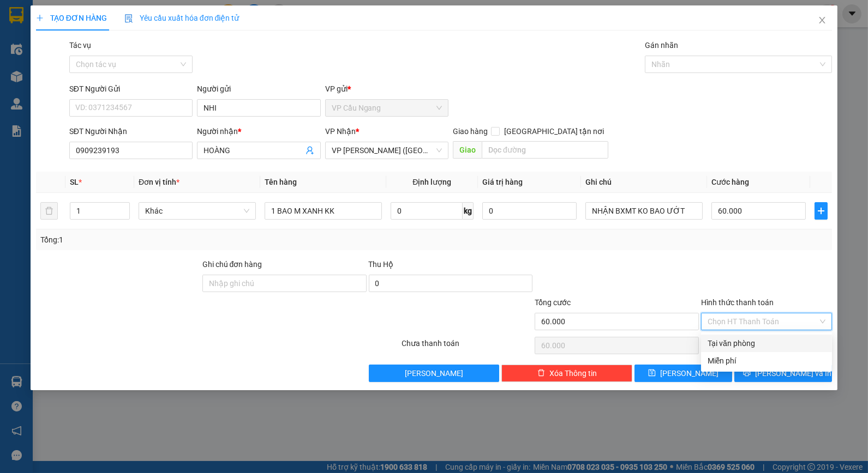 The height and width of the screenshot is (473, 868). I want to click on div: Tổng: 1, so click(188, 240).